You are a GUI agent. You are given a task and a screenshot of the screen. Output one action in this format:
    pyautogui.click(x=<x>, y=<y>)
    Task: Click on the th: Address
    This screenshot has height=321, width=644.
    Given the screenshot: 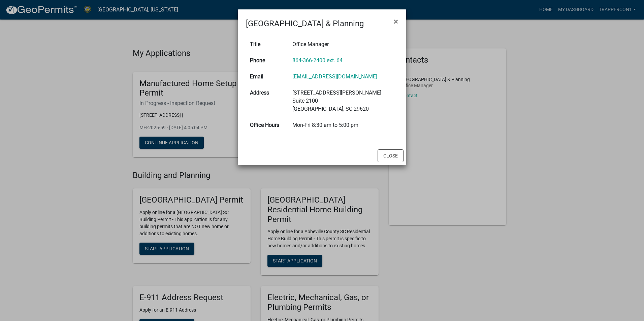 What is the action you would take?
    pyautogui.click(x=267, y=101)
    